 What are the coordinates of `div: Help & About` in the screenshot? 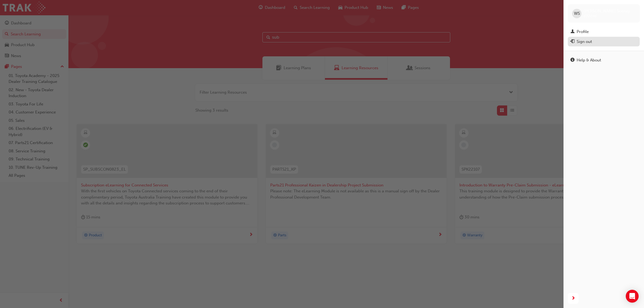 It's located at (589, 60).